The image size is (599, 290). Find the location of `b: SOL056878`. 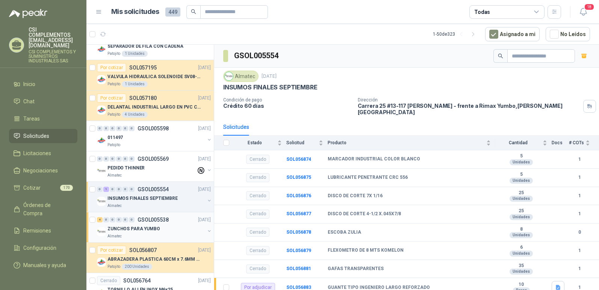

b: SOL056878 is located at coordinates (299, 232).